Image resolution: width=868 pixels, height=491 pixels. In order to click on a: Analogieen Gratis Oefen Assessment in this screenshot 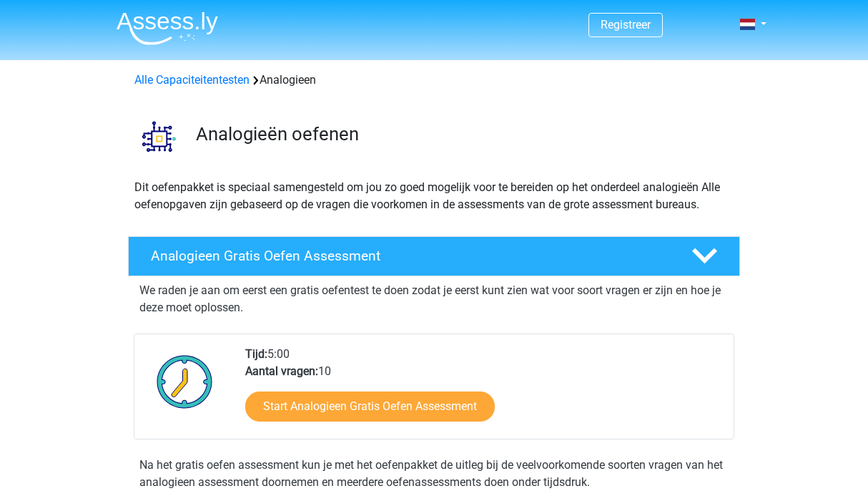, I will do `click(434, 256)`.